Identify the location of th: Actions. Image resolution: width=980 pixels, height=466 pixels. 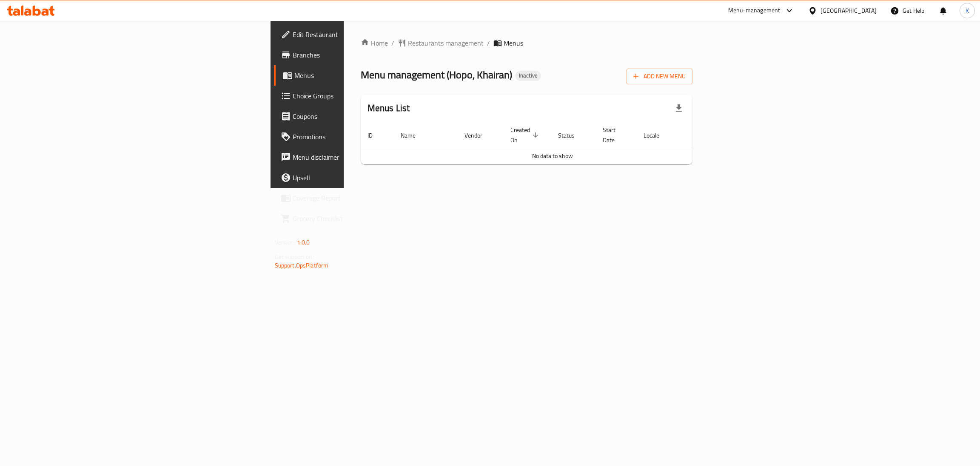
(713, 135).